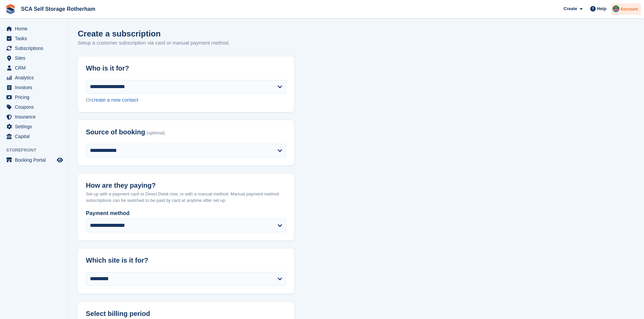  I want to click on a: create a new contact, so click(115, 100).